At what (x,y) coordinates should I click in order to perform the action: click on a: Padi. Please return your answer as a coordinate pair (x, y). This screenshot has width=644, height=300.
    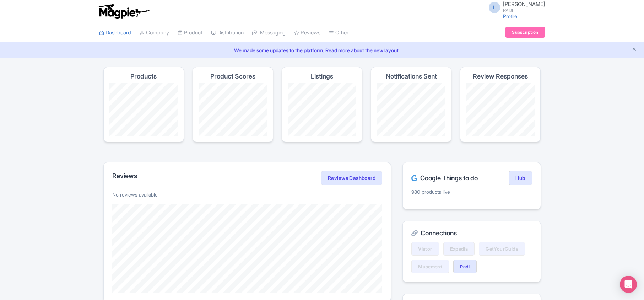
    Looking at the image, I should click on (465, 267).